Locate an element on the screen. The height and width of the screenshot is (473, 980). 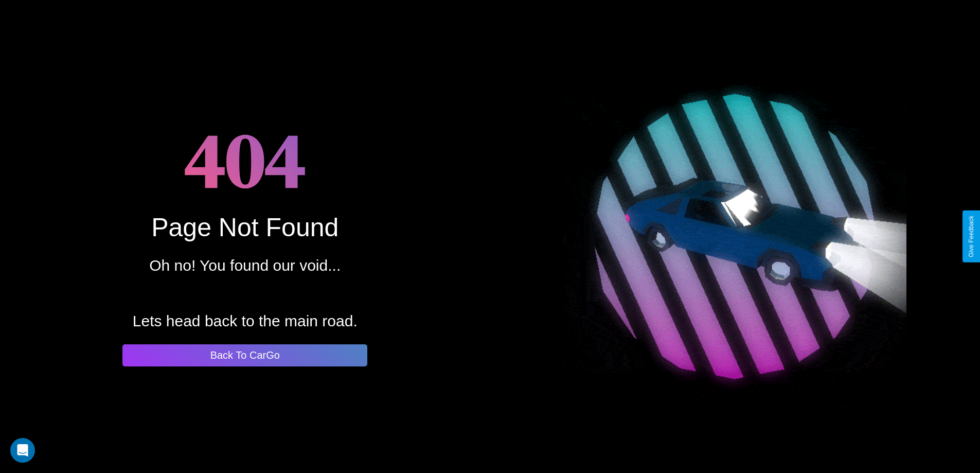
p: Oh no! You found our void... Lets head back to the main road. is located at coordinates (245, 293).